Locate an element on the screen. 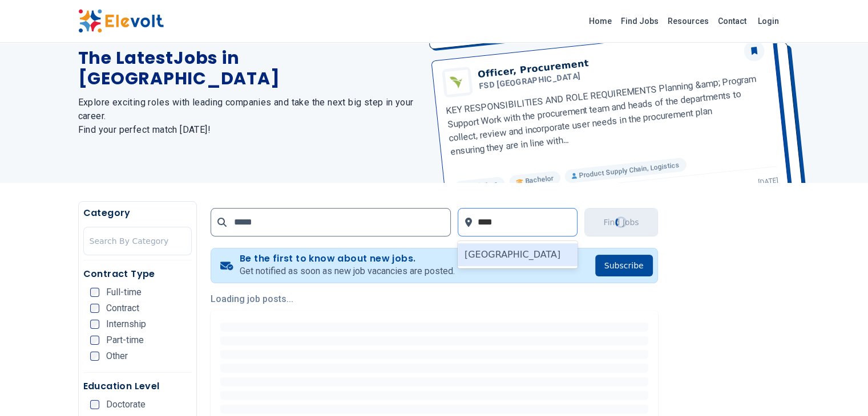  button: Subscribe is located at coordinates (624, 266).